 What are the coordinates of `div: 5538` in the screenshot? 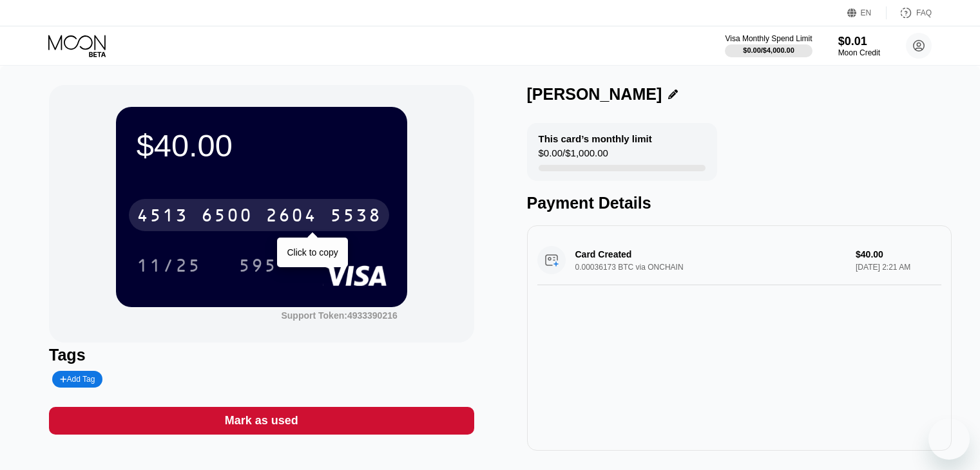 It's located at (356, 217).